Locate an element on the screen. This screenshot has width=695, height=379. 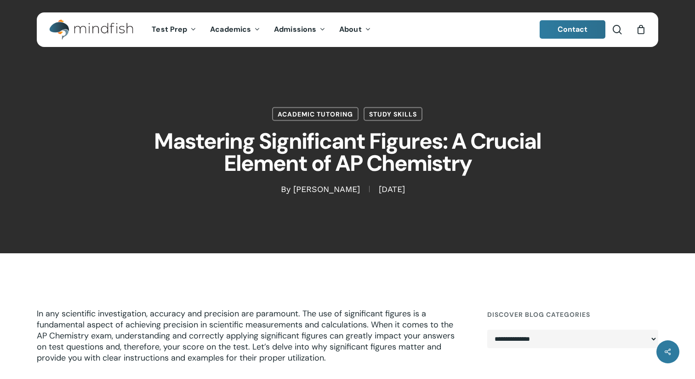
h4: Discover Blog Categories is located at coordinates (573, 314).